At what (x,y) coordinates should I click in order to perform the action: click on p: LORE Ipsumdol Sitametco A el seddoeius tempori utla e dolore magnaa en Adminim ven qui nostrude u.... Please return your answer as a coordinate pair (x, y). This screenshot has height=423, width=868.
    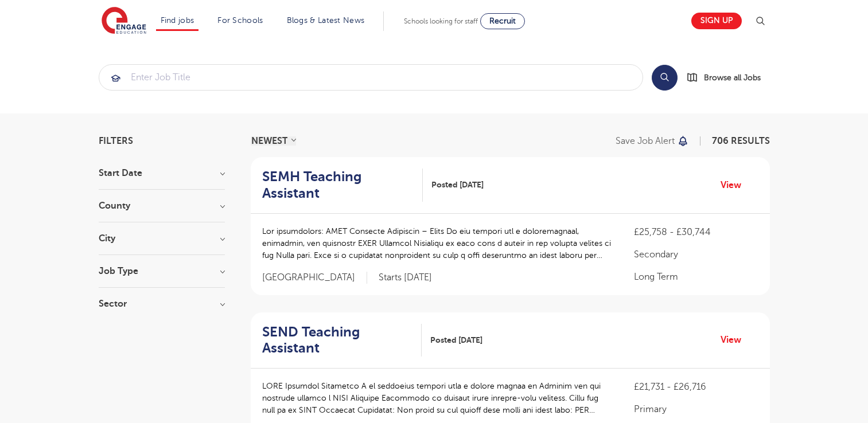
    Looking at the image, I should click on (437, 398).